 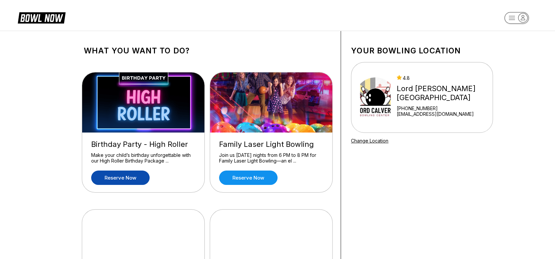 What do you see at coordinates (369, 141) in the screenshot?
I see `a: Change Location` at bounding box center [369, 141].